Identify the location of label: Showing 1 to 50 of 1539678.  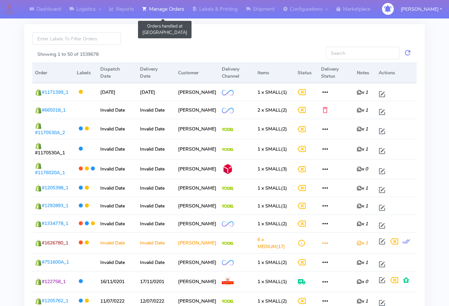
(68, 54).